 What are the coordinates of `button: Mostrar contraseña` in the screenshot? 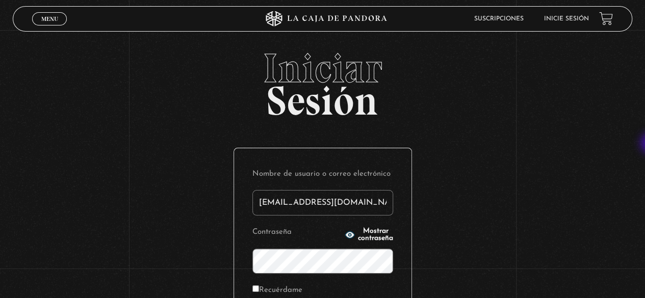 It's located at (369, 235).